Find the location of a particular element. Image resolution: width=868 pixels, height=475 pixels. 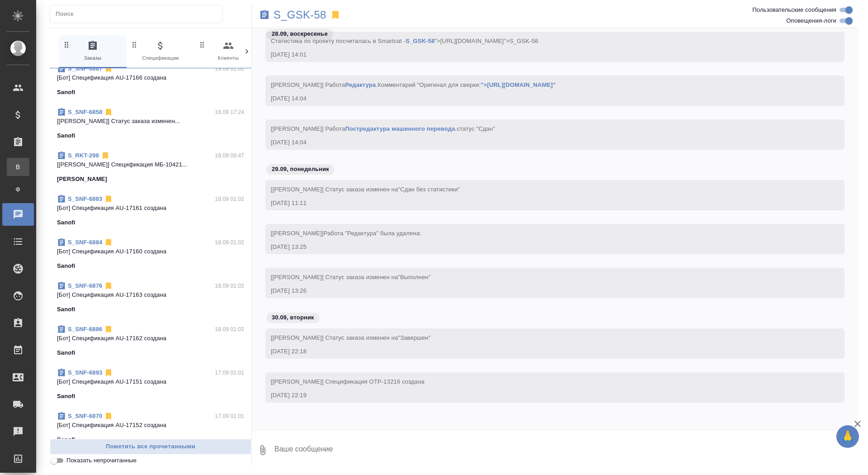

p: S_GSK-58 is located at coordinates (300, 15).